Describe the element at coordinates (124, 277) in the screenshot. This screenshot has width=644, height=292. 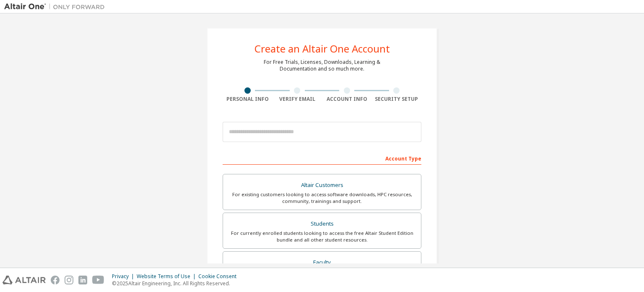
I see `div: Privacy` at that location.